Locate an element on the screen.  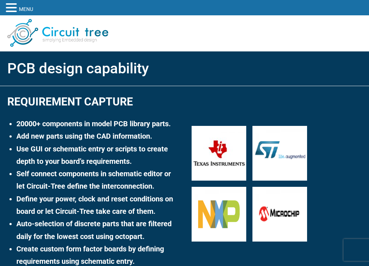
li: Define your power, clock and reset conditions on board or let Circuit-Tree take care of them. is located at coordinates (97, 205).